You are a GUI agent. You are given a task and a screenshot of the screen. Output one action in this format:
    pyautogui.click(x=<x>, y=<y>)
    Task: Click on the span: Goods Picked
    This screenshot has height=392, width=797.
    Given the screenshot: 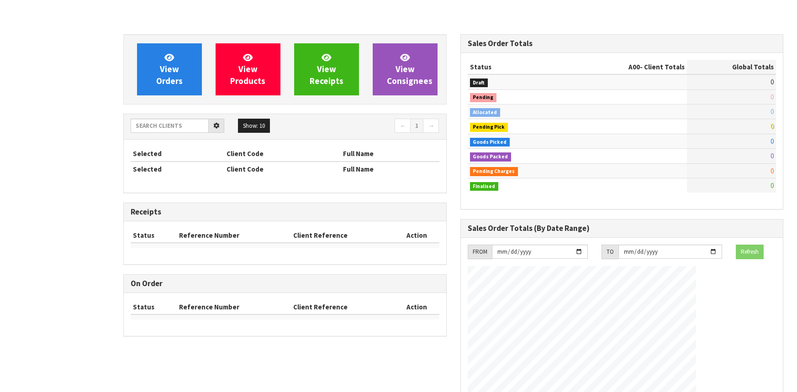 What is the action you would take?
    pyautogui.click(x=490, y=142)
    